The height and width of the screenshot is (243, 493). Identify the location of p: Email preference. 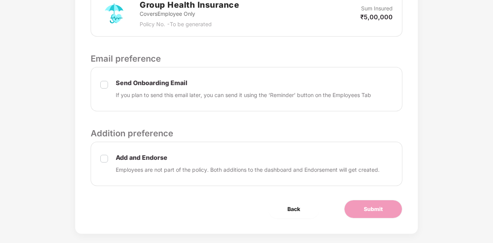
(247, 59).